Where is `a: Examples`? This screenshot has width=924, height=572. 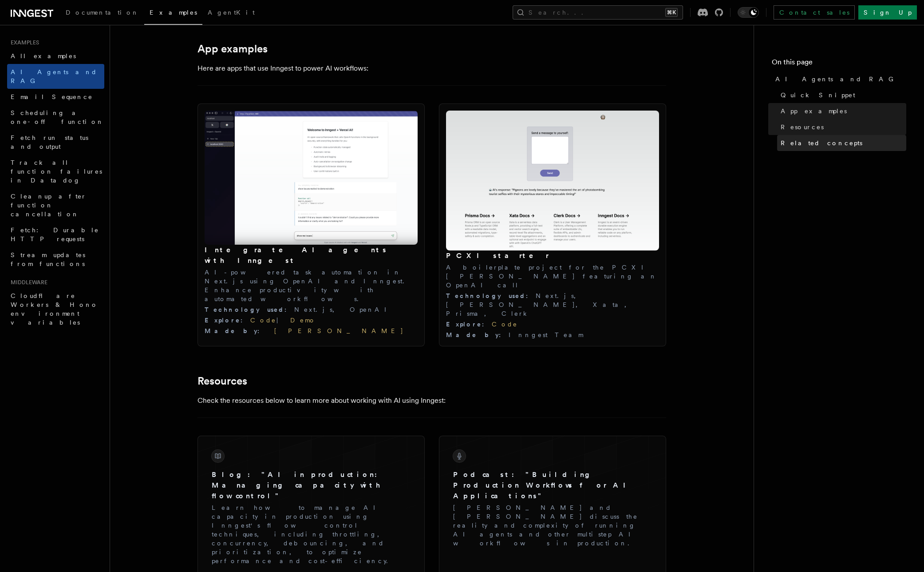
a: Examples is located at coordinates (173, 14).